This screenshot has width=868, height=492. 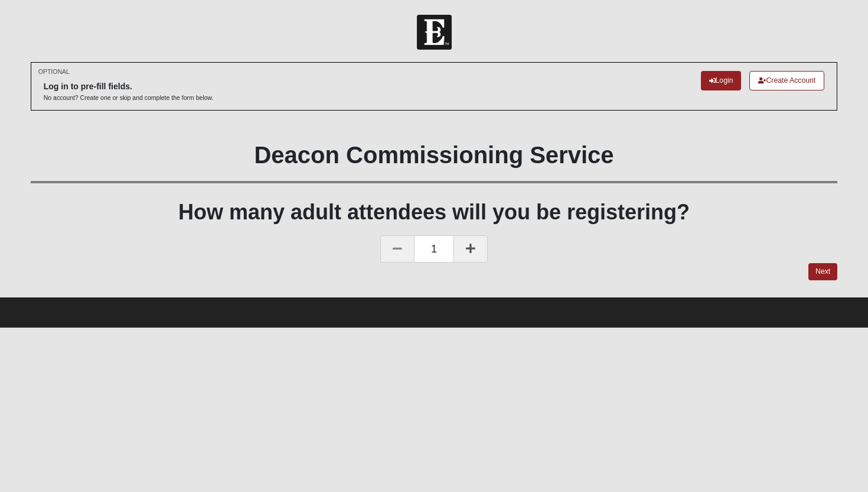 I want to click on b: Deacon Commissioning Service, so click(x=434, y=154).